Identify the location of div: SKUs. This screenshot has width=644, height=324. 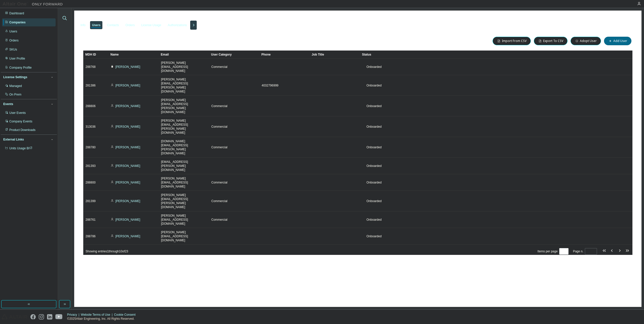
(13, 49).